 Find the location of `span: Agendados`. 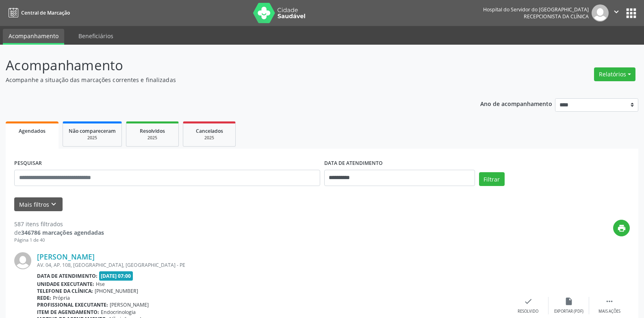

span: Agendados is located at coordinates (32, 131).